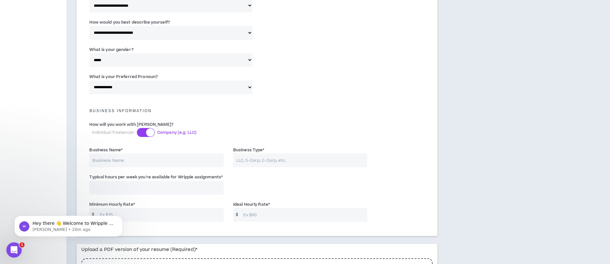 This screenshot has width=610, height=264. What do you see at coordinates (19, 24) in the screenshot?
I see `img: Profile image for Morgan` at bounding box center [19, 24].